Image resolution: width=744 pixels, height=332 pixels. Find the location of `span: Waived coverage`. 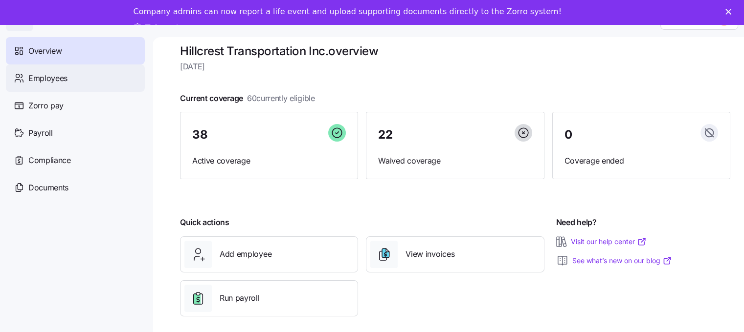

span: Waived coverage is located at coordinates (455, 161).